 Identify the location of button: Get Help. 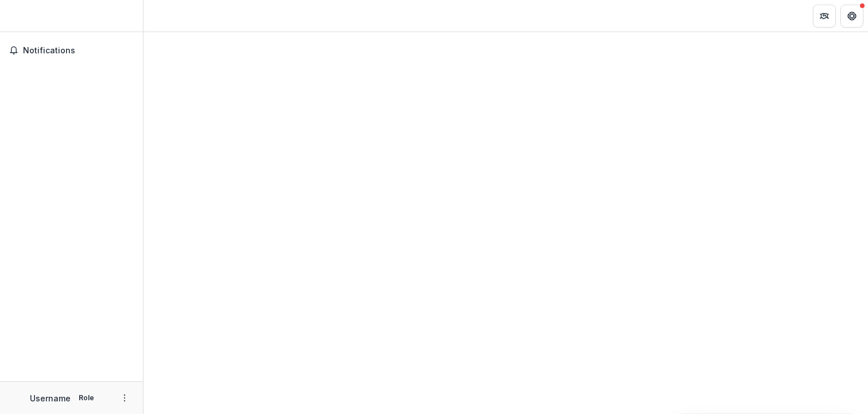
(852, 16).